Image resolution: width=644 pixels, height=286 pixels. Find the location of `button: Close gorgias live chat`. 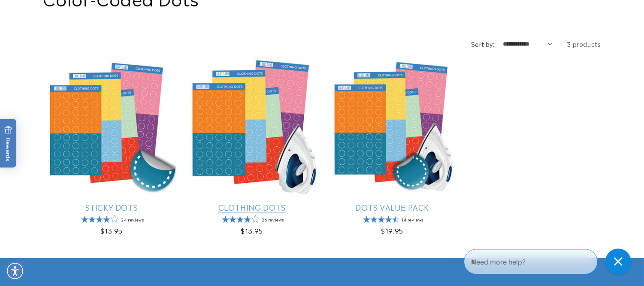

button: Close gorgias live chat is located at coordinates (155, 16).